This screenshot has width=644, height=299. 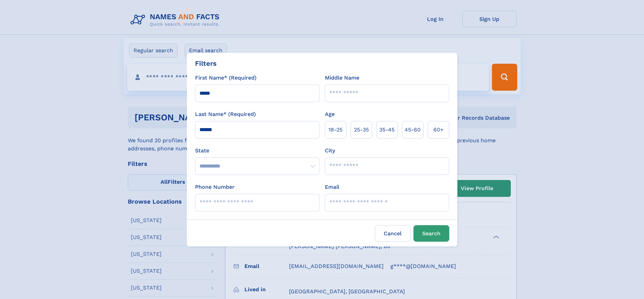 What do you see at coordinates (342, 78) in the screenshot?
I see `label: Middle Name` at bounding box center [342, 78].